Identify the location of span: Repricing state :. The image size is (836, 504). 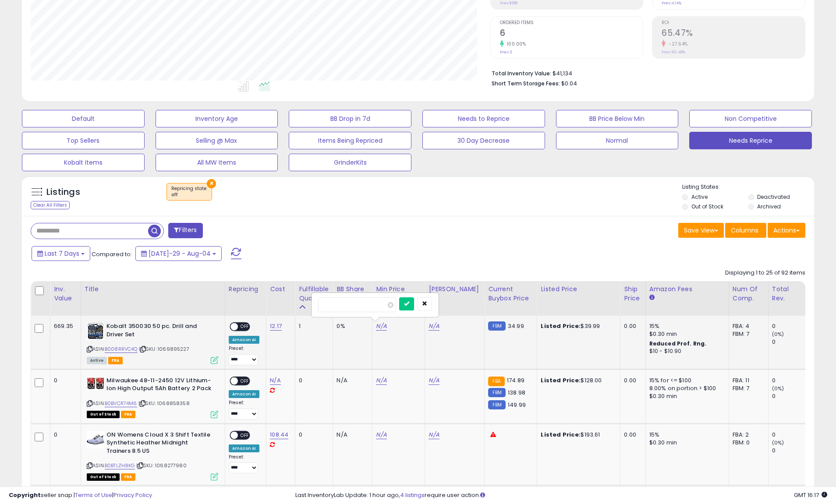
(189, 192).